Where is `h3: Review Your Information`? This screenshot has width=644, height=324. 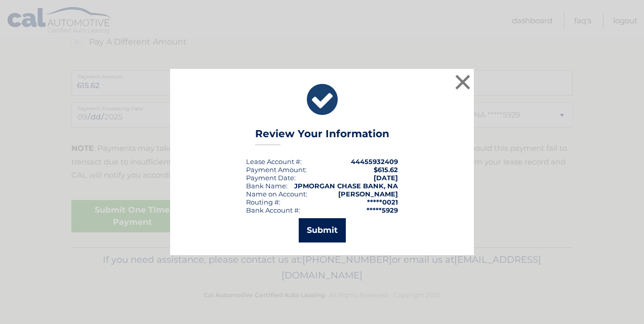 h3: Review Your Information is located at coordinates (322, 136).